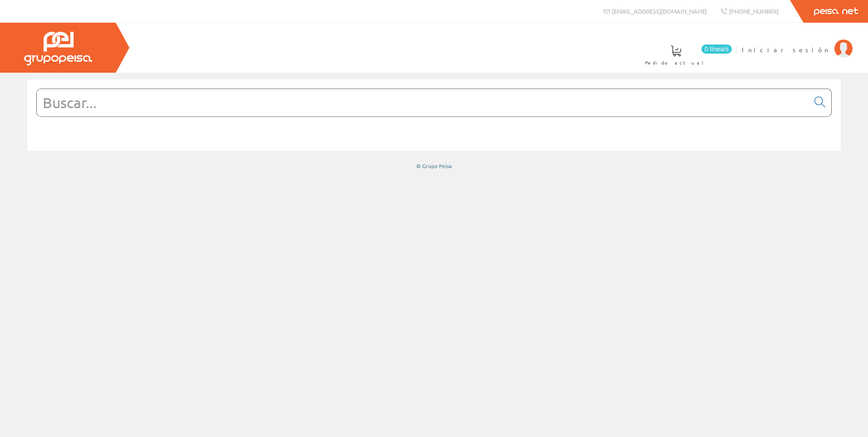  I want to click on a: Iniciar sesión, so click(797, 42).